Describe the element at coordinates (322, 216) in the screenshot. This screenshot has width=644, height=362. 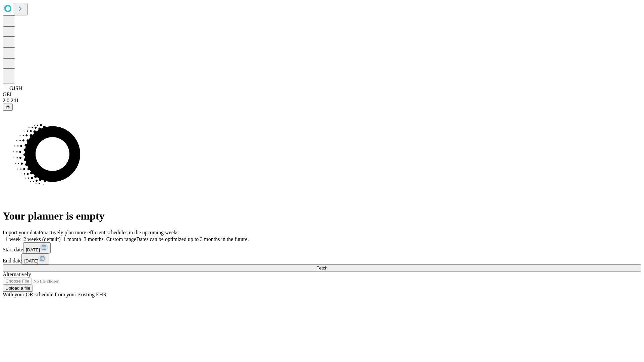
I see `h1: Your planner is empty` at that location.